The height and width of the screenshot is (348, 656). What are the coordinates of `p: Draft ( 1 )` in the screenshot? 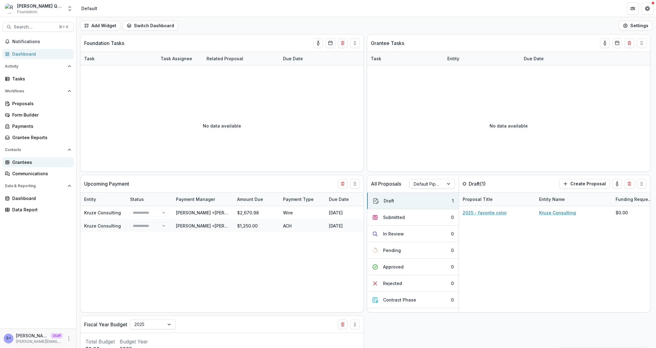 It's located at (492, 184).